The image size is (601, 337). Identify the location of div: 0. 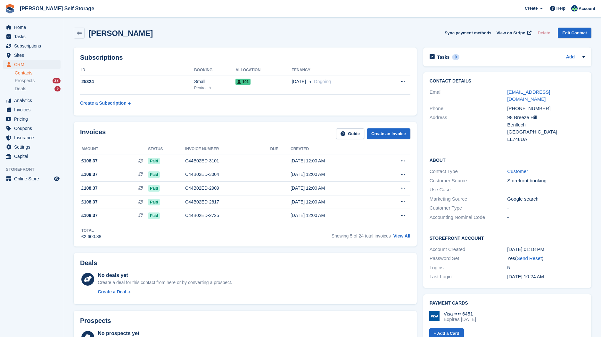
(456, 57).